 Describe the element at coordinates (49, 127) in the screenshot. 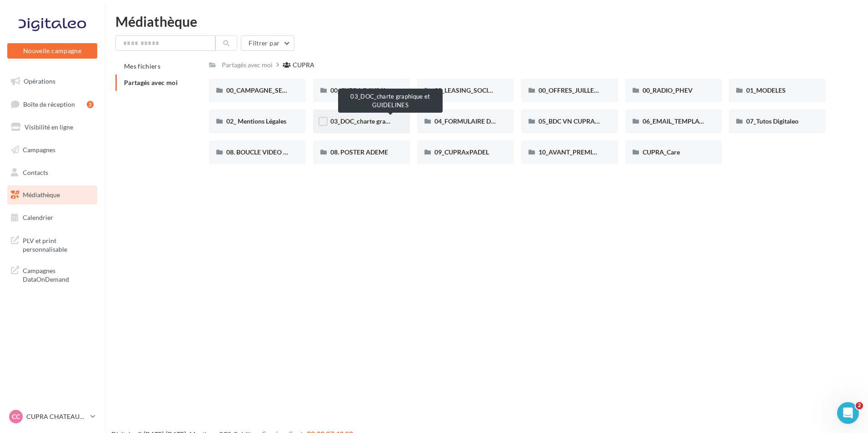

I see `span: Visibilité en ligne` at that location.